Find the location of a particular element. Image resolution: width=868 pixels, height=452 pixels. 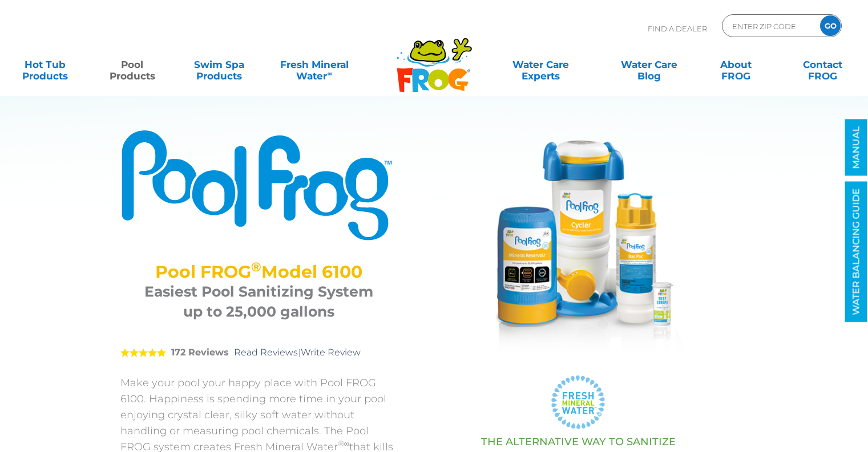

a: Water CareBlog is located at coordinates (649, 64).